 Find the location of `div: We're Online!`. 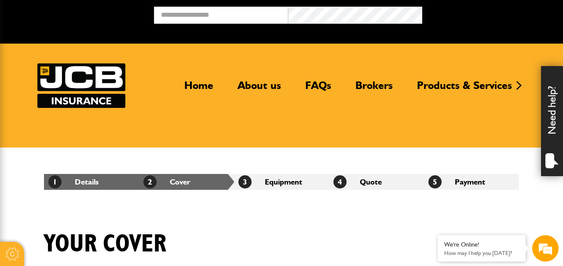

div: We're Online! is located at coordinates (482, 244).